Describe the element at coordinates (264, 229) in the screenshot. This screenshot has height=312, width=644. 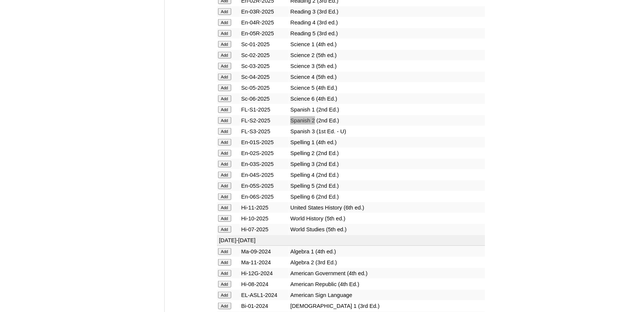
I see `td: Hi-07-2025` at that location.